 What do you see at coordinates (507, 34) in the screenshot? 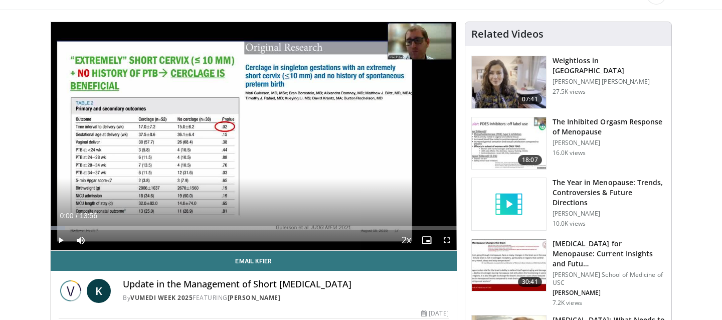
I see `h4: Related Videos` at bounding box center [507, 34].